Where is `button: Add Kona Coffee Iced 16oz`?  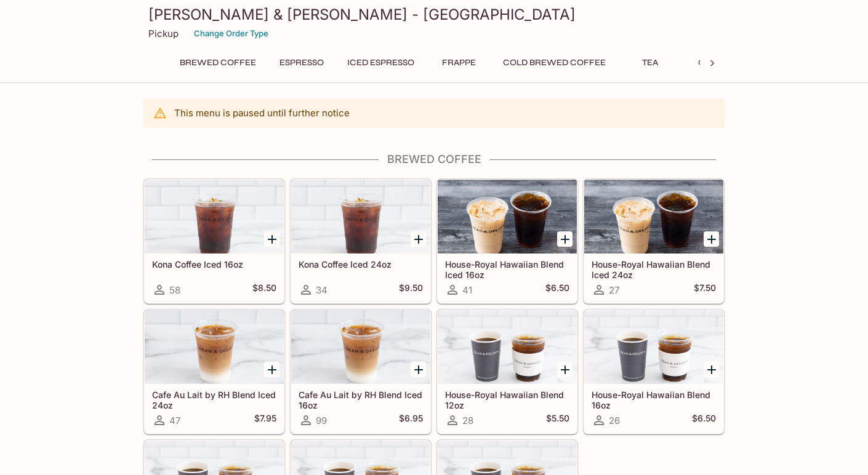 button: Add Kona Coffee Iced 16oz is located at coordinates (271, 239).